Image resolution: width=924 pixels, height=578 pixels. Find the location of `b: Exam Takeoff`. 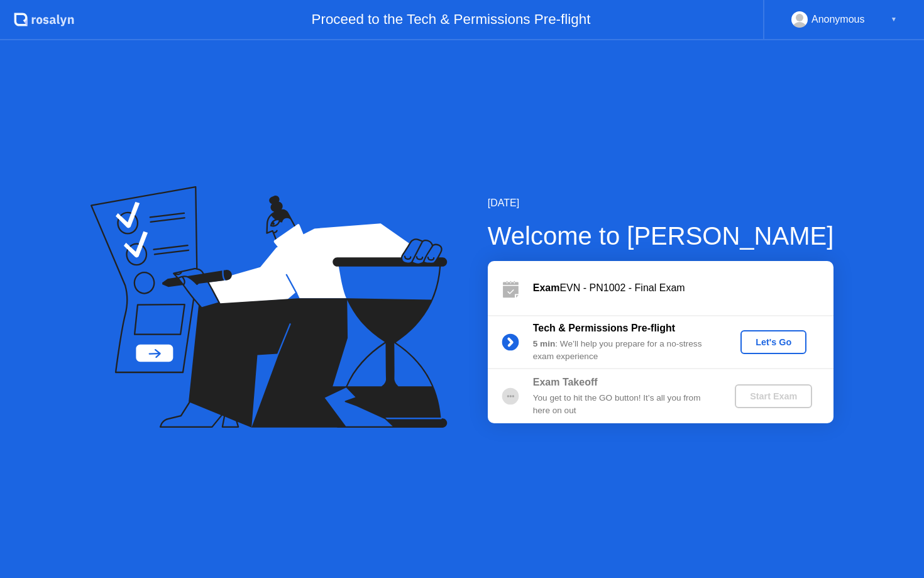

b: Exam Takeoff is located at coordinates (565, 381).